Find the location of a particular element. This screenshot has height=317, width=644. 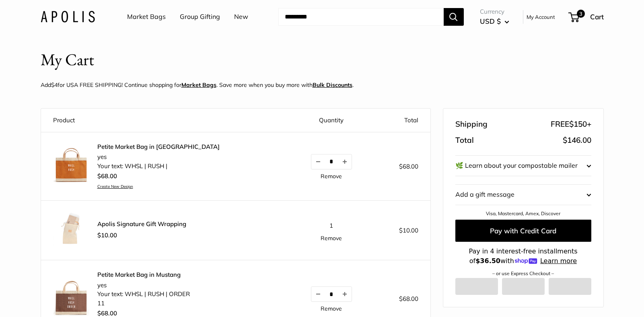

button: Add a gift message is located at coordinates (523, 195).